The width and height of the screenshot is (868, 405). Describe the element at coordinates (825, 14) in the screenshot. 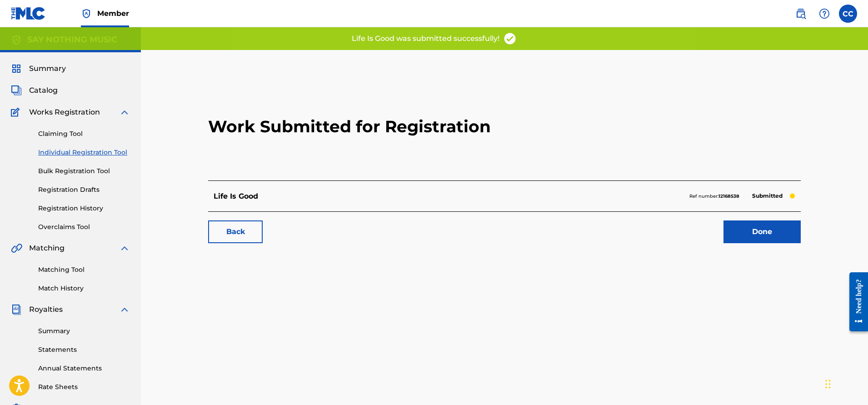

I see `div: Help` at that location.